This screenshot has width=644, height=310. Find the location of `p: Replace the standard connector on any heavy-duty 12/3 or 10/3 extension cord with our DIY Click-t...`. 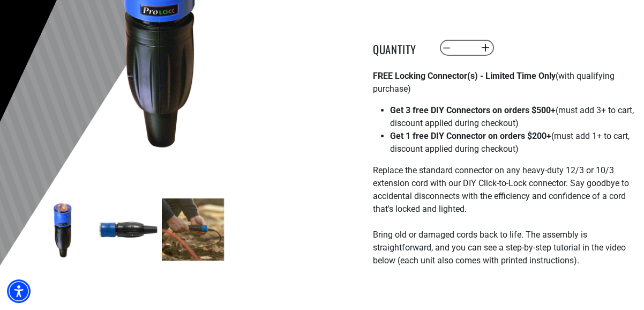

p: Replace the standard connector on any heavy-duty 12/3 or 10/3 extension cord with our DIY Click-t... is located at coordinates (504, 222).